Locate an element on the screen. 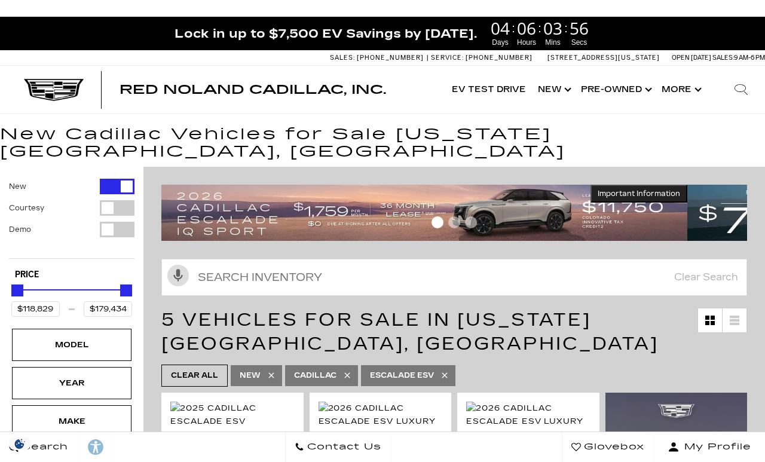 The image size is (765, 462). span: 9 AM-6 PM is located at coordinates (749, 57).